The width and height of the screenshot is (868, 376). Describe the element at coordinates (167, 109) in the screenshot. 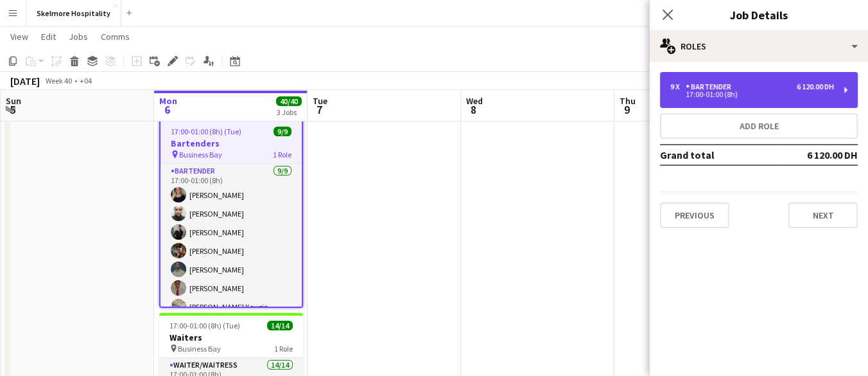

I see `span: 6` at that location.